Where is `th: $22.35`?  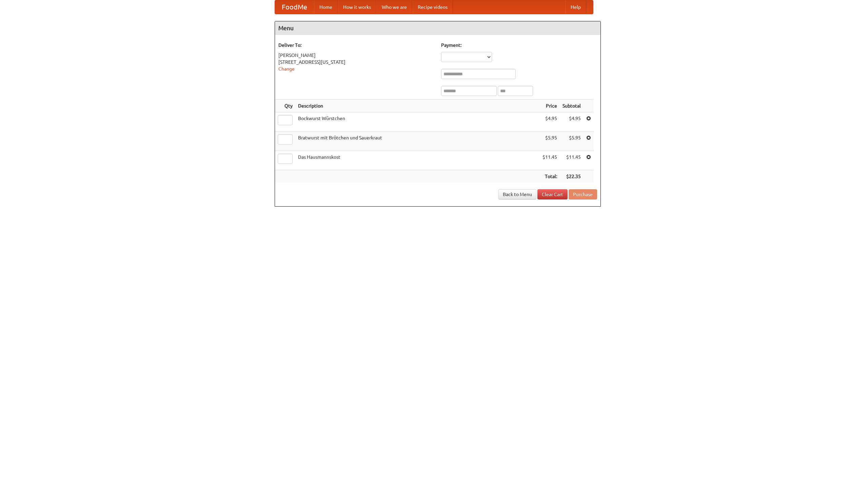 th: $22.35 is located at coordinates (571, 176).